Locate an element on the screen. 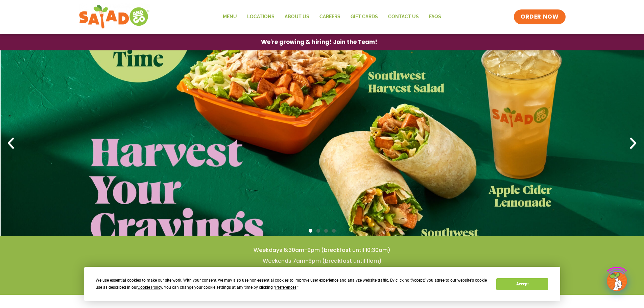  div: Previous slide is located at coordinates (11, 143).